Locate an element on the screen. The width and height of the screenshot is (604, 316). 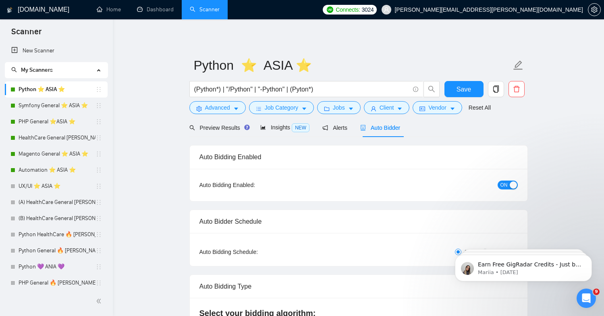
button: userClientcaret-down is located at coordinates (387, 108).